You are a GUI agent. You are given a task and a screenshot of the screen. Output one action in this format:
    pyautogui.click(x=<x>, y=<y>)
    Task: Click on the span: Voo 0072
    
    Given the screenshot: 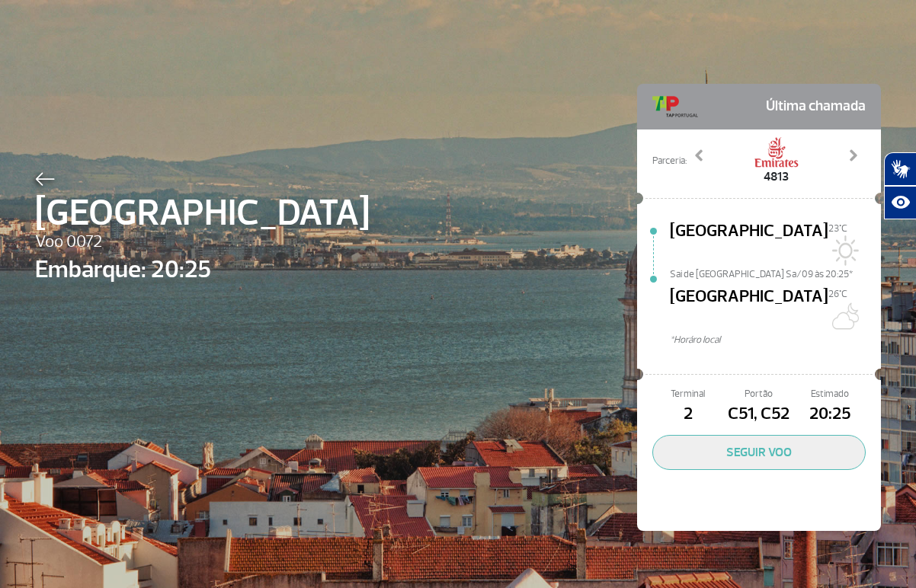 What is the action you would take?
    pyautogui.click(x=202, y=243)
    